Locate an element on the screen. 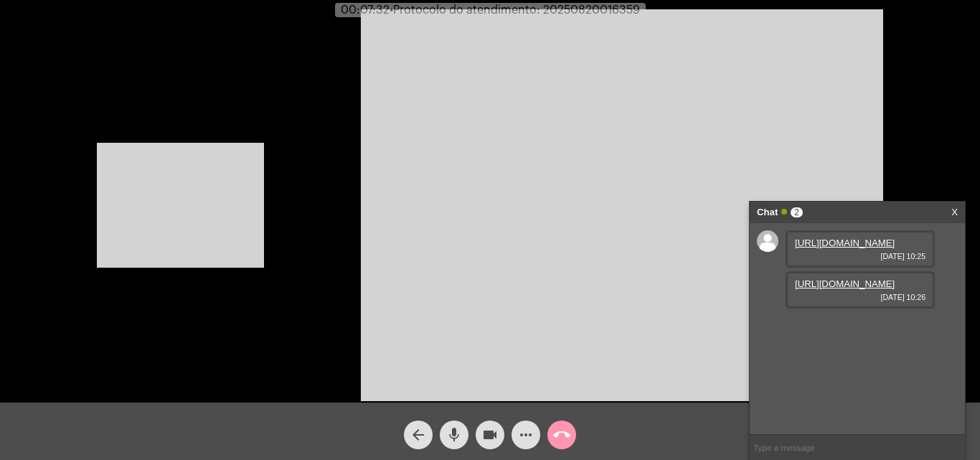 The width and height of the screenshot is (980, 460). mat-icon: call_end is located at coordinates (561, 435).